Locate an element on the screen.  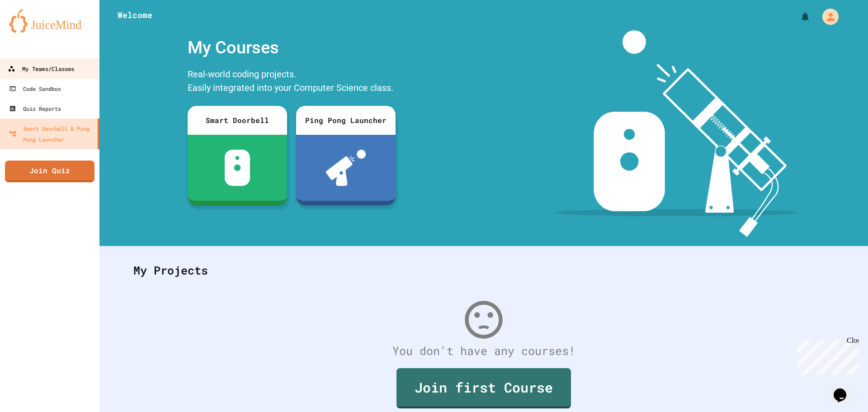
div: My Teams/Classes is located at coordinates (41, 69).